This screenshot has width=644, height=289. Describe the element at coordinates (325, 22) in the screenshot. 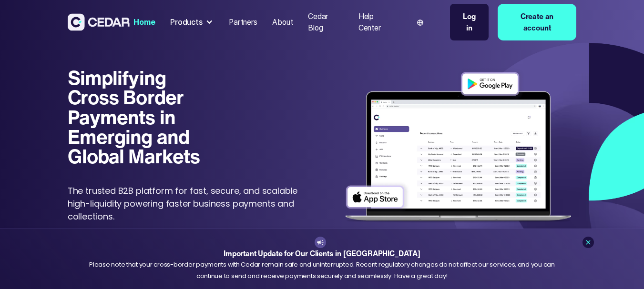

I see `div: Cedar Blog` at that location.